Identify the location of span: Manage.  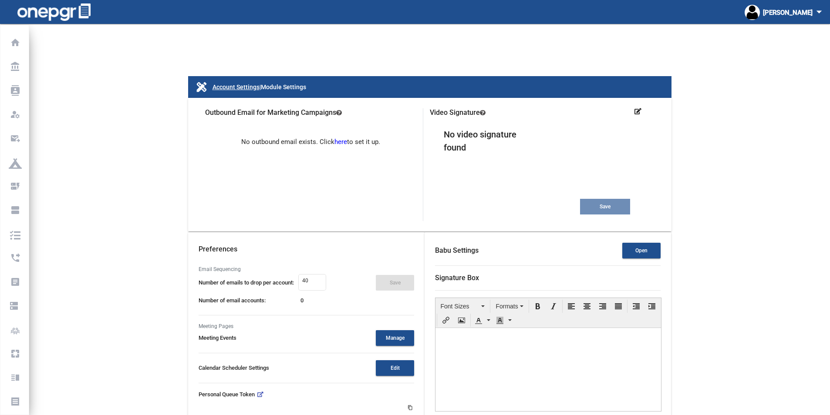
(395, 338).